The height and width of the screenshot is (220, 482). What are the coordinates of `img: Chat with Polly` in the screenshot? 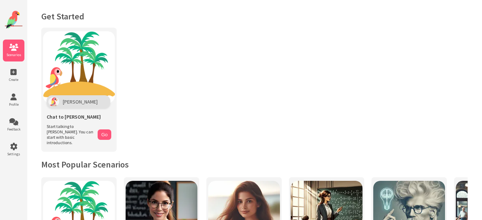 It's located at (79, 67).